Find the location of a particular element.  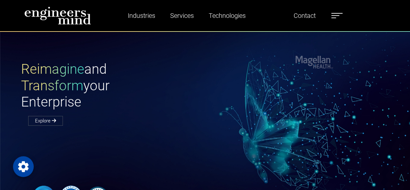

h1: and your Enterprise is located at coordinates (117, 85).